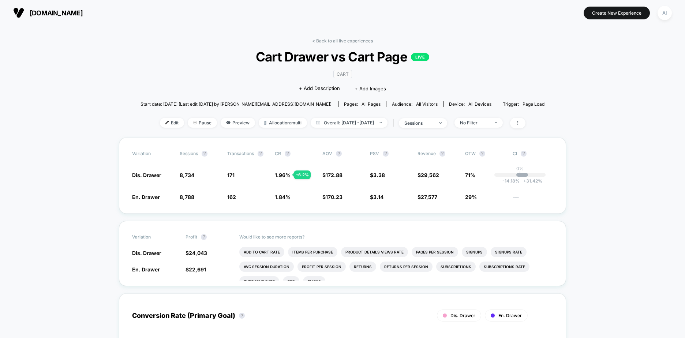 The image size is (685, 338). Describe the element at coordinates (231, 175) in the screenshot. I see `span: 171` at that location.